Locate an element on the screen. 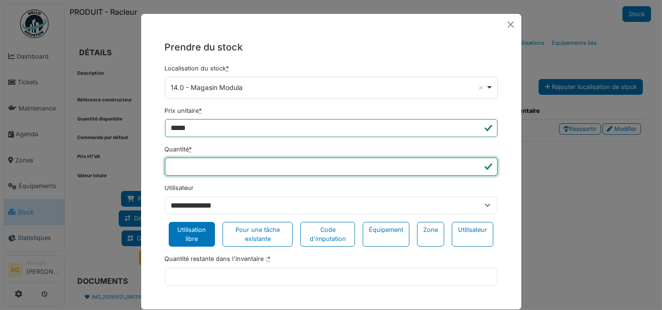 The width and height of the screenshot is (662, 310). div: Zone is located at coordinates (430, 234).